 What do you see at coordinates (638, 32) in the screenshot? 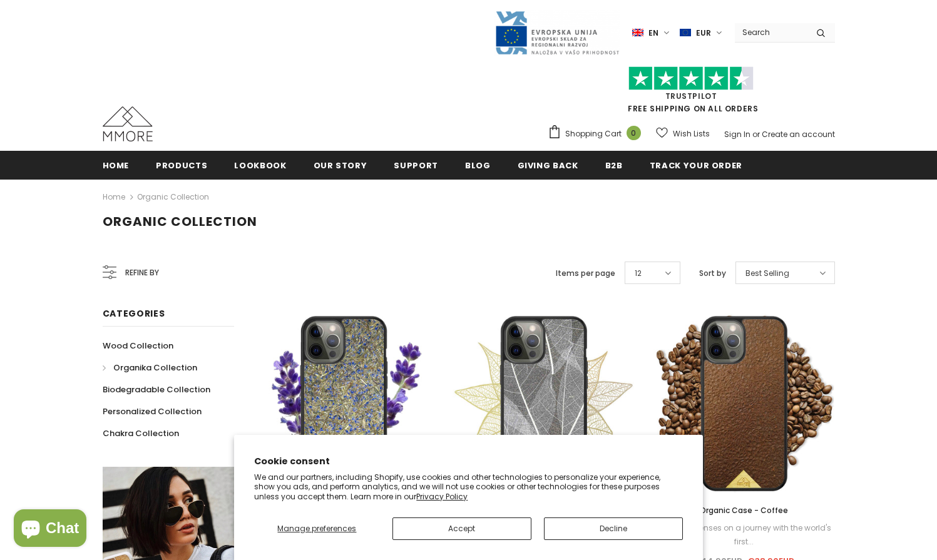
I see `img: i-lang-1.png` at bounding box center [638, 32].